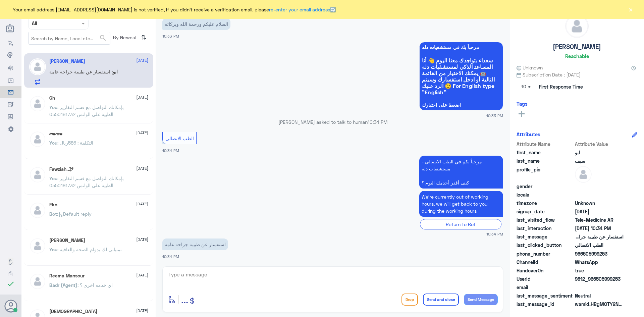  I want to click on span: last_message_sentiment, so click(545, 295).